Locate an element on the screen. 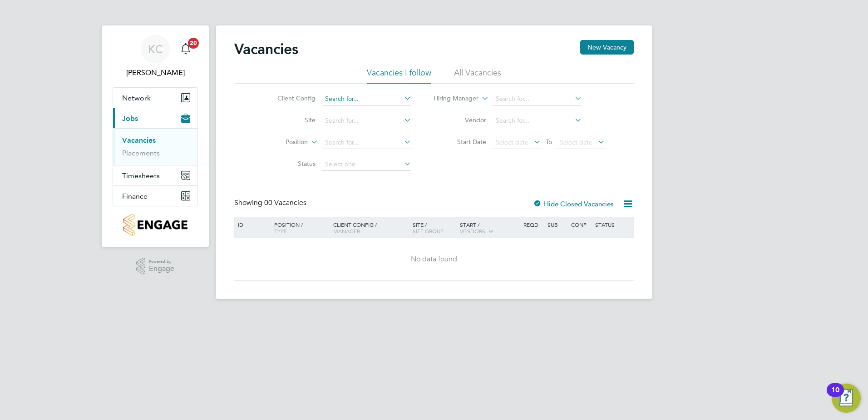  a: Powered byEngage is located at coordinates (155, 266).